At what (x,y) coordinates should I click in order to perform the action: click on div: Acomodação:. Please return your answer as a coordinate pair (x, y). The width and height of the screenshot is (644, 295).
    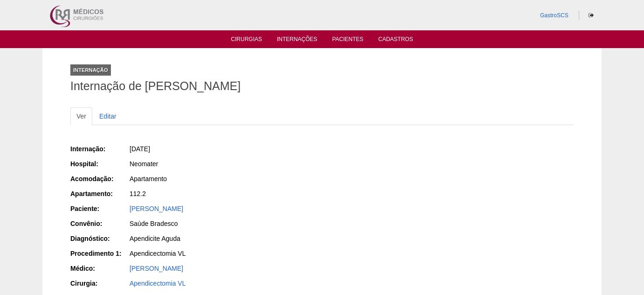
    Looking at the image, I should click on (99, 179).